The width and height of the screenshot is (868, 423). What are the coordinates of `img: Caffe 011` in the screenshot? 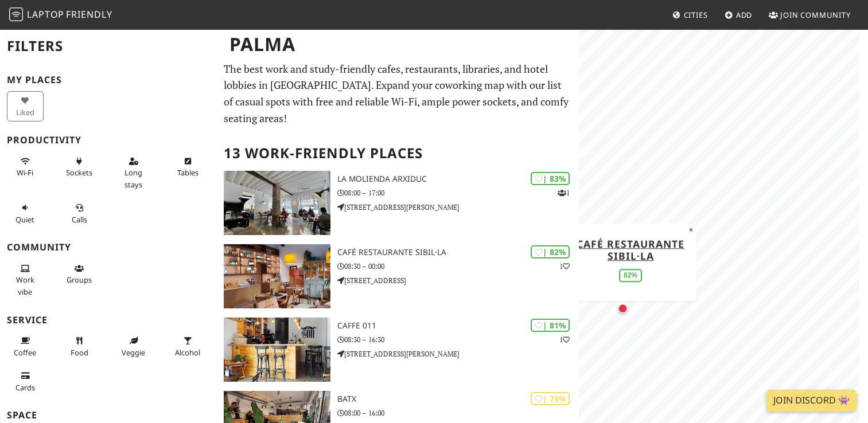 It's located at (277, 350).